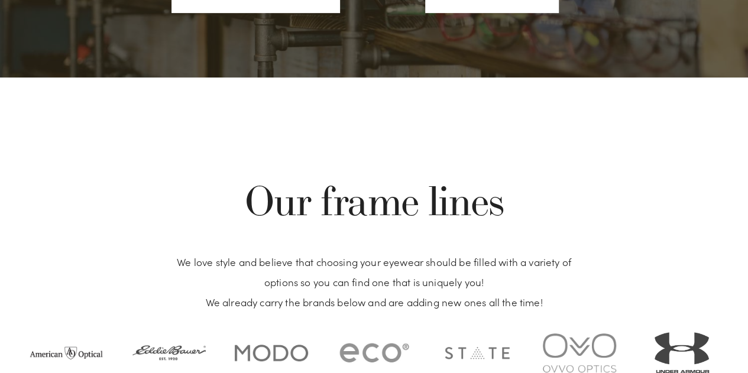  What do you see at coordinates (374, 200) in the screenshot?
I see `h1: Our frame lines` at bounding box center [374, 200].